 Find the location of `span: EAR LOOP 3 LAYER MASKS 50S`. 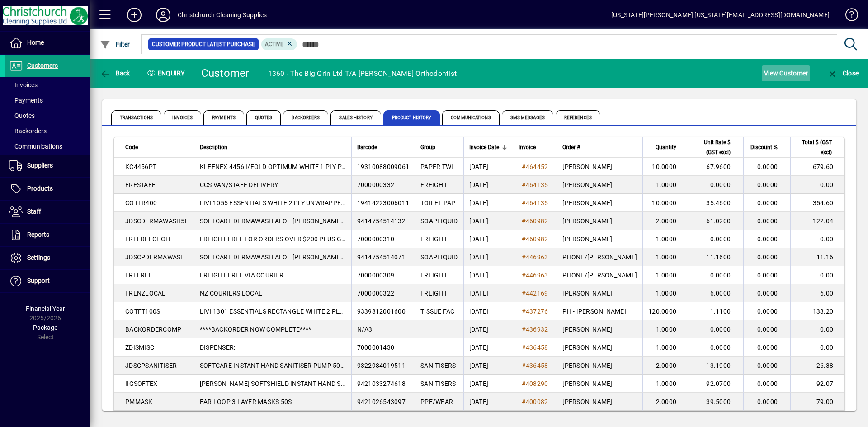

span: EAR LOOP 3 LAYER MASKS 50S is located at coordinates (246, 402).